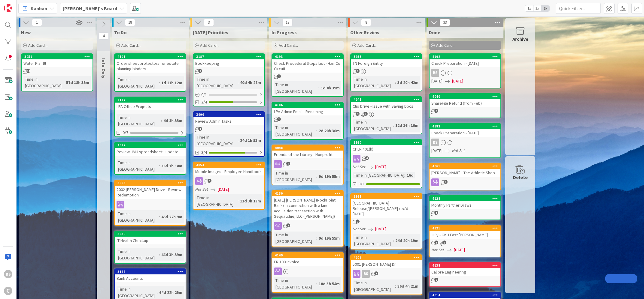 This screenshot has height=299, width=644. Describe the element at coordinates (104, 68) in the screenshot. I see `span: Info Only` at that location.